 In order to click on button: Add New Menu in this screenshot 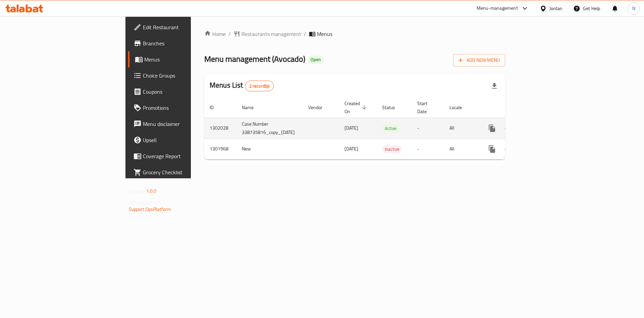, I will do `click(479, 60)`.